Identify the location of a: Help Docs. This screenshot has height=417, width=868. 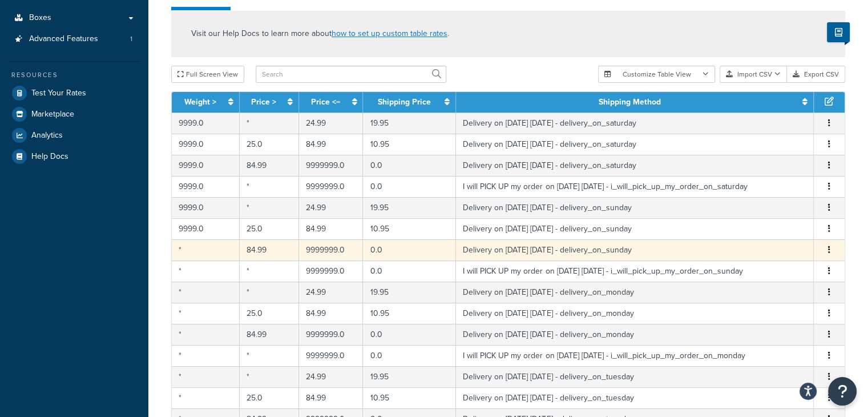
(74, 157).